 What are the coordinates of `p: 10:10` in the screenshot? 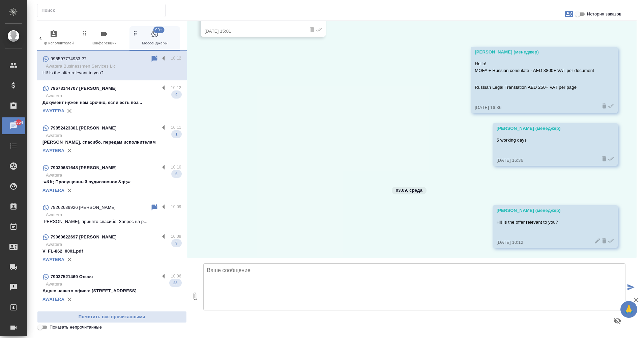 It's located at (176, 168).